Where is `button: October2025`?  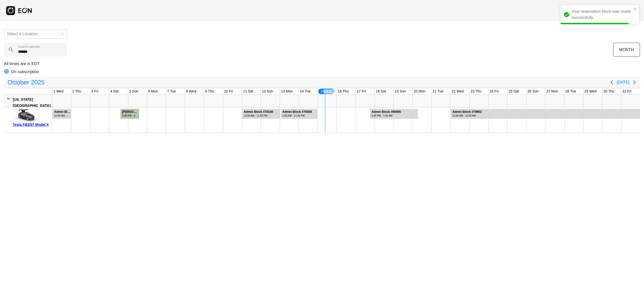
button: October2025 is located at coordinates (26, 83).